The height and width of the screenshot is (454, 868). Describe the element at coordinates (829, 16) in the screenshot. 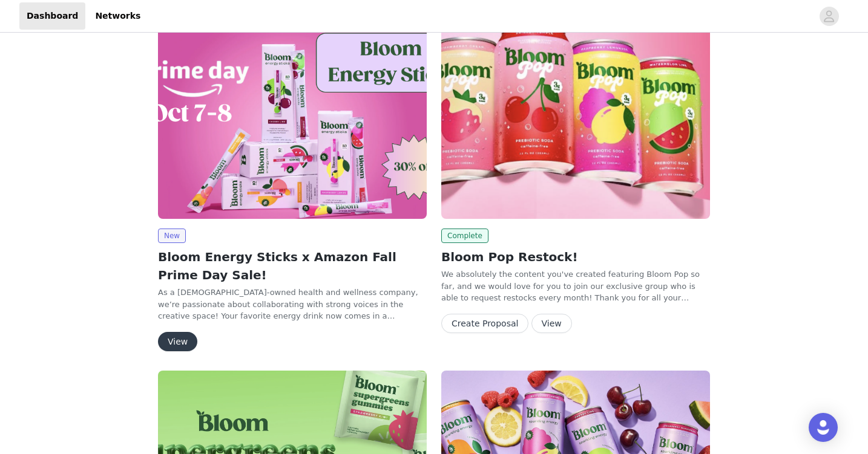

I see `div: avatar` at that location.